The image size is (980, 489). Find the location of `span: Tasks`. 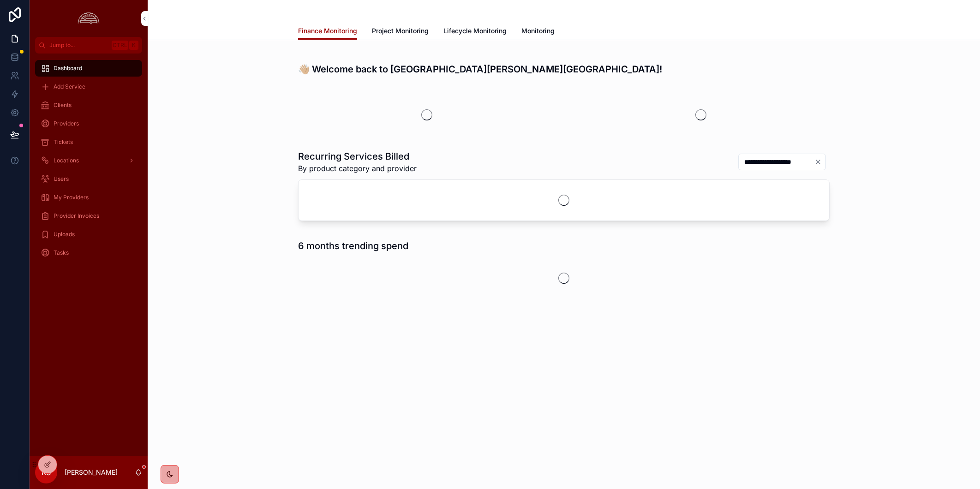

span: Tasks is located at coordinates (61, 253).